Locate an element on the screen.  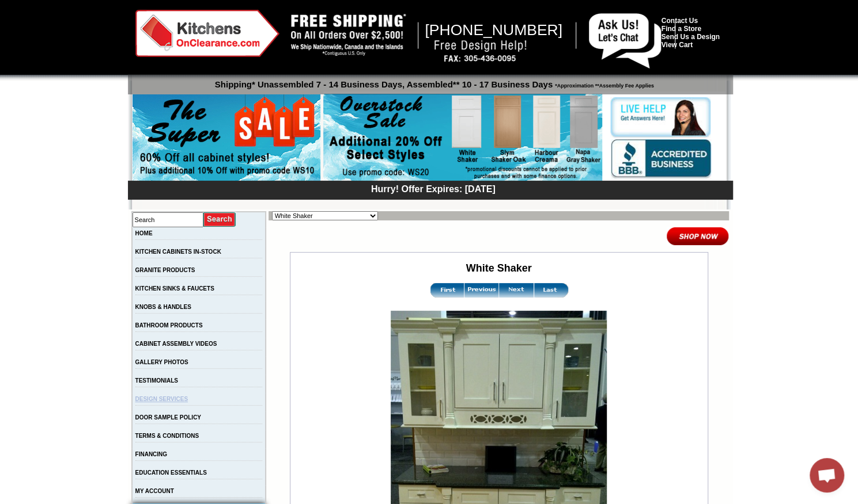
a: EDUCATION ESSENTIALS is located at coordinates (171, 473).